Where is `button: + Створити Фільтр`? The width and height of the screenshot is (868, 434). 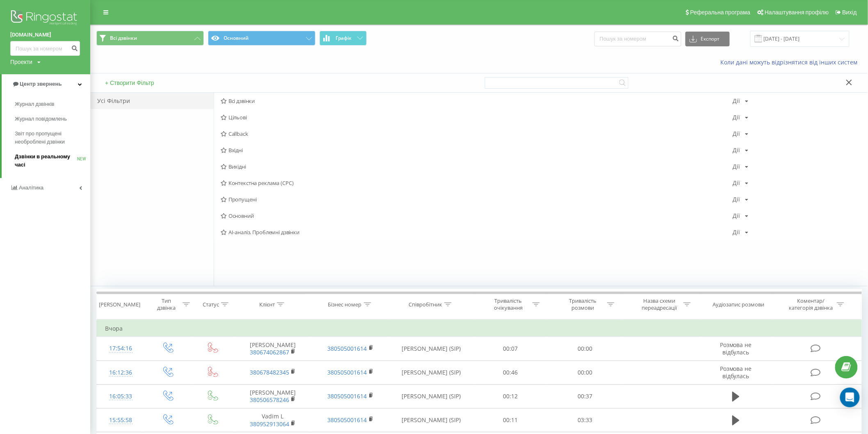 button: + Створити Фільтр is located at coordinates (130, 82).